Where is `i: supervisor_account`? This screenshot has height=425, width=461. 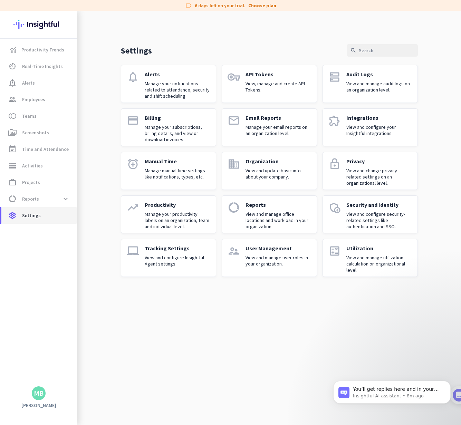
i: supervisor_account is located at coordinates (234, 251).